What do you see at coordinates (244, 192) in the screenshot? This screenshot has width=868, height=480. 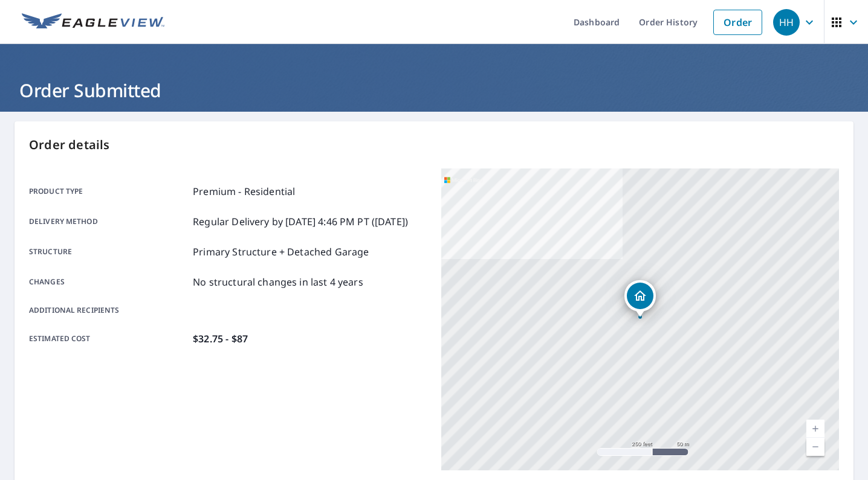 I see `p: Premium - Residential` at bounding box center [244, 192].